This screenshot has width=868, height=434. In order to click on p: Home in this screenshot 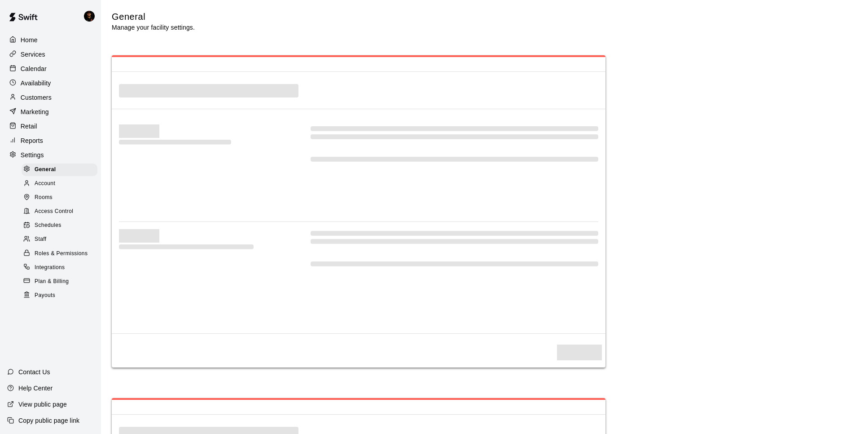, I will do `click(29, 40)`.